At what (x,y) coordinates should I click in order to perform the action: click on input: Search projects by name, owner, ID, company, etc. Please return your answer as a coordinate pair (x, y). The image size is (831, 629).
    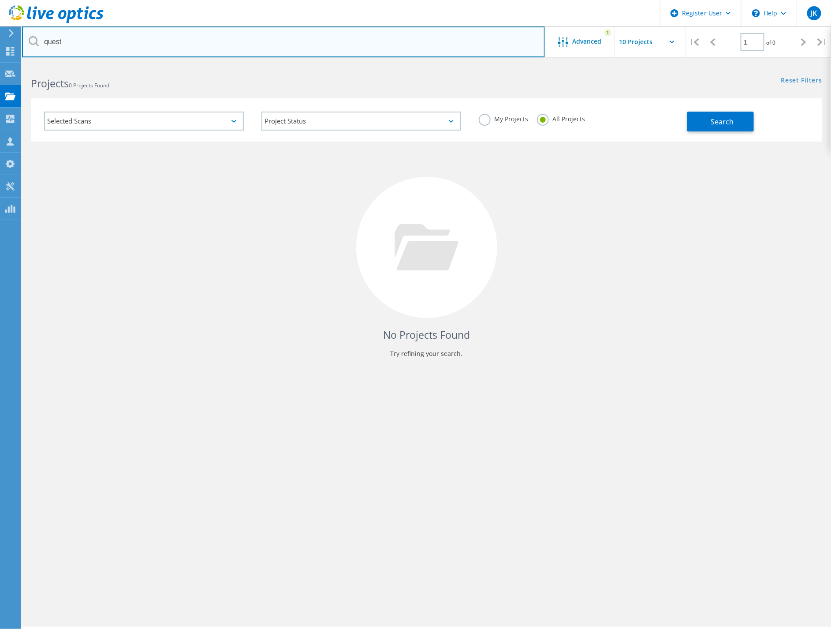
    Looking at the image, I should click on (284, 42).